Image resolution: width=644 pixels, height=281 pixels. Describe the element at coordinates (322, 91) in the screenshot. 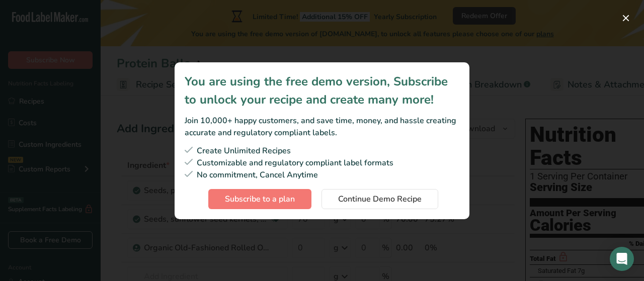

I see `div: You are using the free demo version, Subscribe to unlock your recipe and create many more!` at that location.